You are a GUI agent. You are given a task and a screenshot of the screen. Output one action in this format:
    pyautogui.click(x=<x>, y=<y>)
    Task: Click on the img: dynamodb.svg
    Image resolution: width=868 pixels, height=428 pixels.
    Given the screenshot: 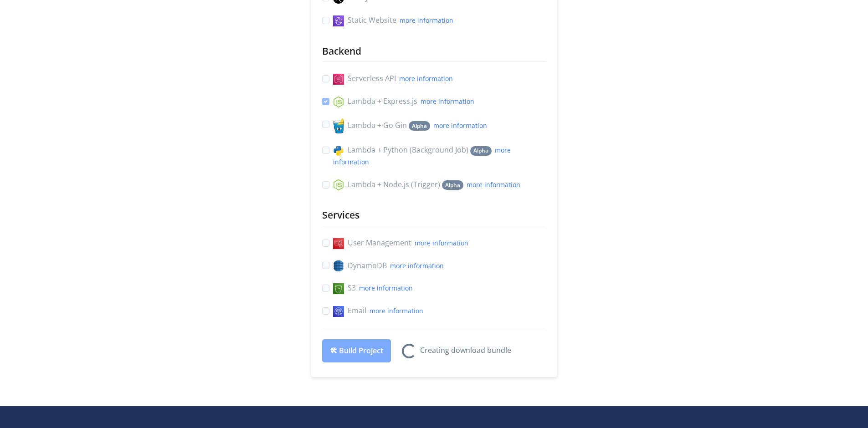 What is the action you would take?
    pyautogui.click(x=338, y=266)
    